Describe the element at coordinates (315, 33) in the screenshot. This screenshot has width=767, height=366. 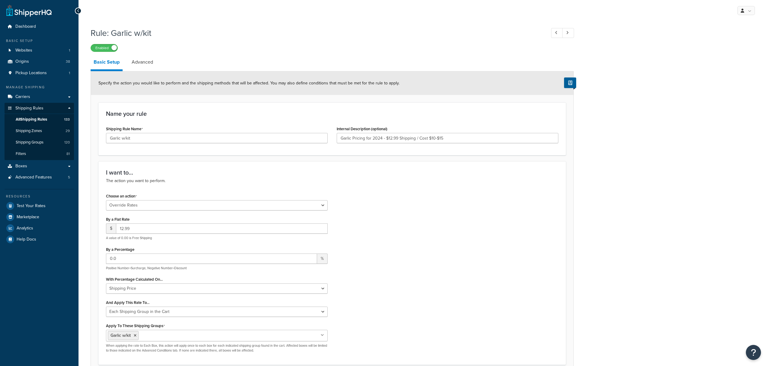
I see `h1: Rule: Garlic w/kit` at that location.